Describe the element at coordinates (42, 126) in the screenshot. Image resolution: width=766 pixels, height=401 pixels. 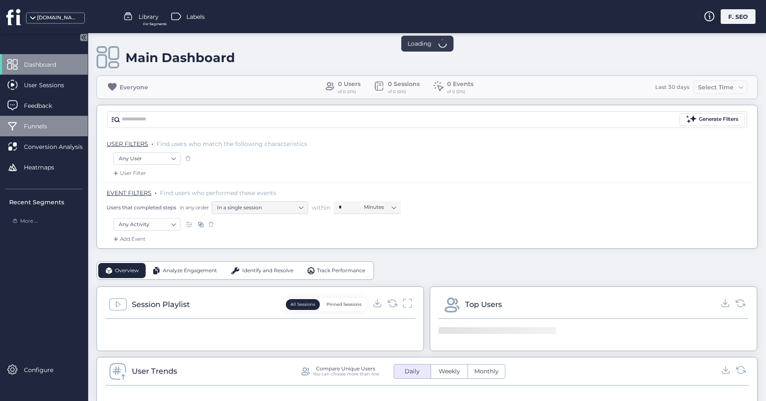
I see `span: Funnels` at that location.